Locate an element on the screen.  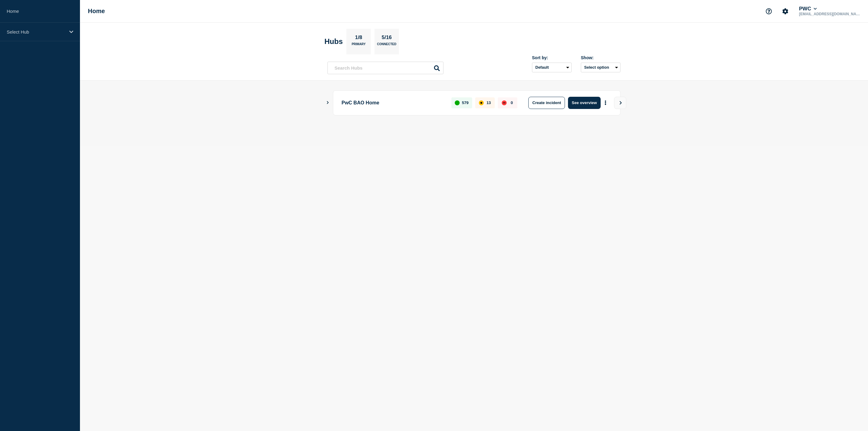
div: down is located at coordinates (504, 103).